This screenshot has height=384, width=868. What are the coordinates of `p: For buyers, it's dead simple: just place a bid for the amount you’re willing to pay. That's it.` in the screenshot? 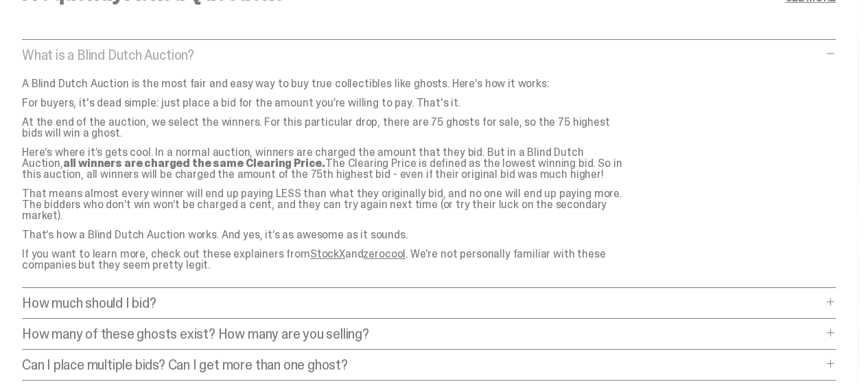 It's located at (323, 103).